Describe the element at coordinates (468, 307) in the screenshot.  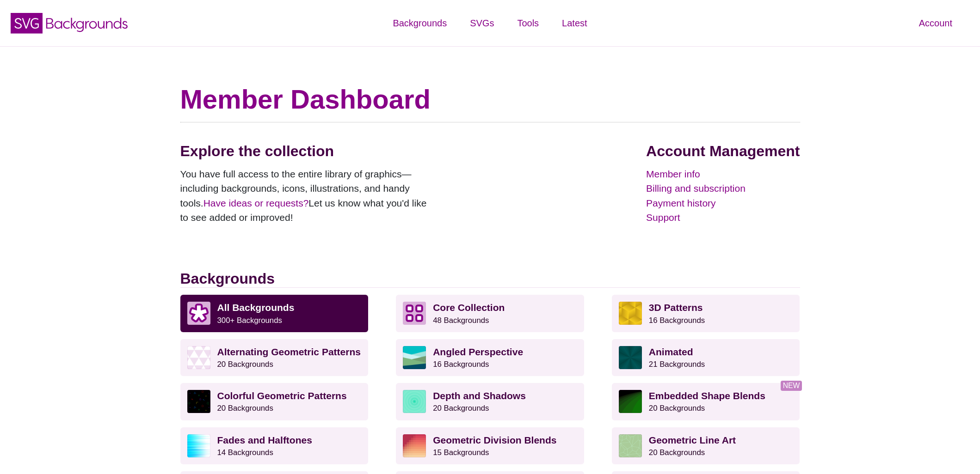
I see `strong: Core Collection` at that location.